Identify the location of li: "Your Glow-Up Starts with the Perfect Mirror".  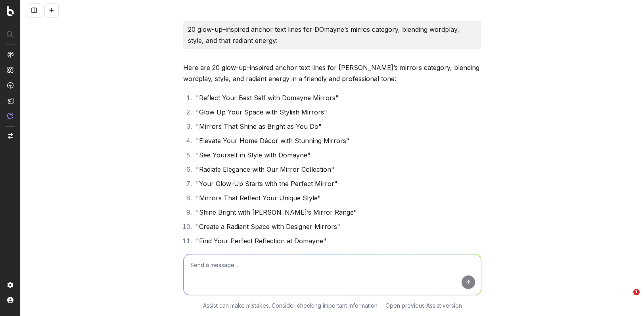
(338, 184).